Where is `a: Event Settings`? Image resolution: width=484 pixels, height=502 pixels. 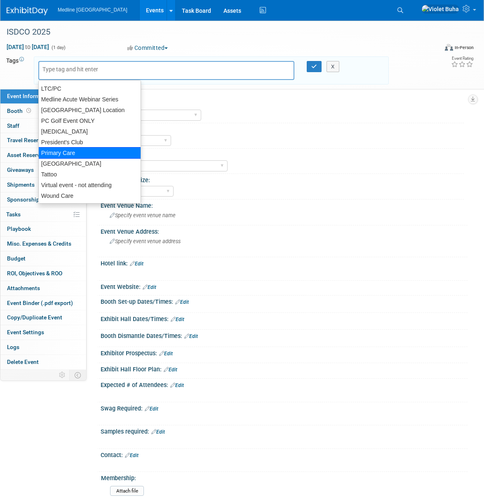 a: Event Settings is located at coordinates (43, 332).